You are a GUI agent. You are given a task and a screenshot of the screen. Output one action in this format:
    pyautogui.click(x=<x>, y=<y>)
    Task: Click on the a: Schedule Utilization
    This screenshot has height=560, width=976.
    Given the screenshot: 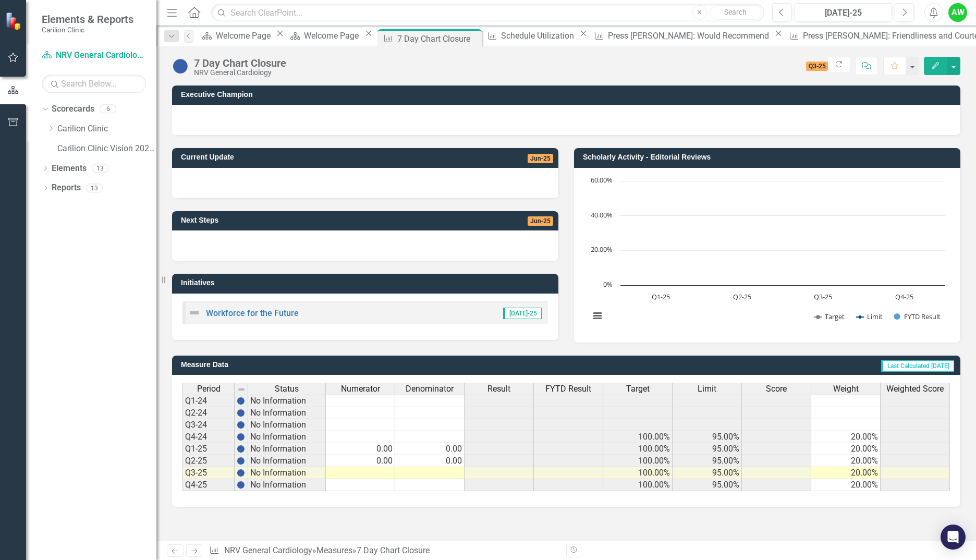 What is the action you would take?
    pyautogui.click(x=530, y=35)
    